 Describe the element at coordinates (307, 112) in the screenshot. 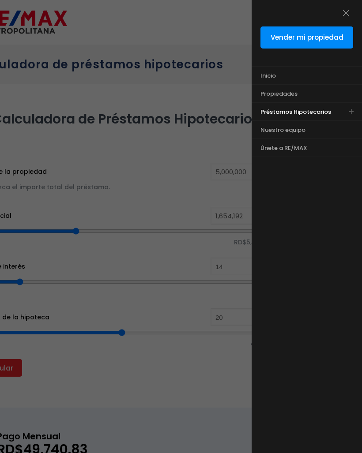

I see `nav: Main menu` at that location.